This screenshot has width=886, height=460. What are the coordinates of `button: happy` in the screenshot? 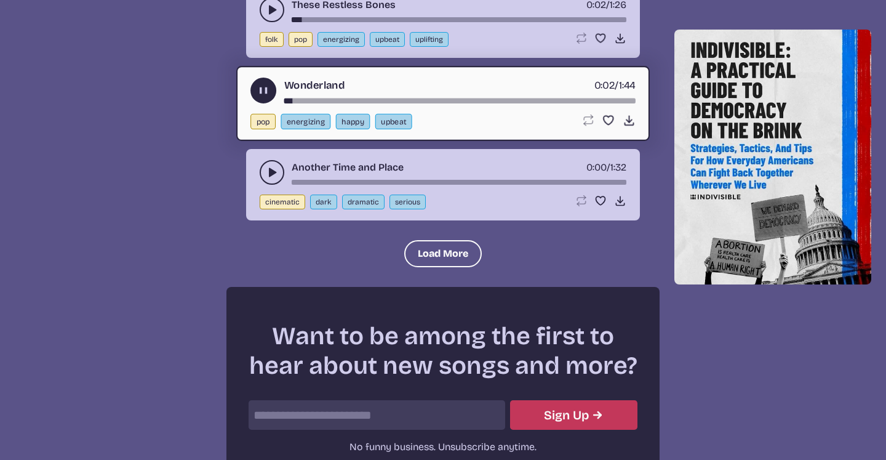 It's located at (353, 121).